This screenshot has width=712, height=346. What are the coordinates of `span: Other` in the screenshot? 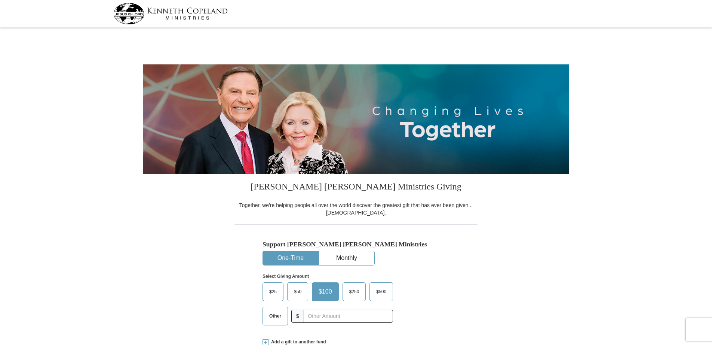 It's located at (275, 316).